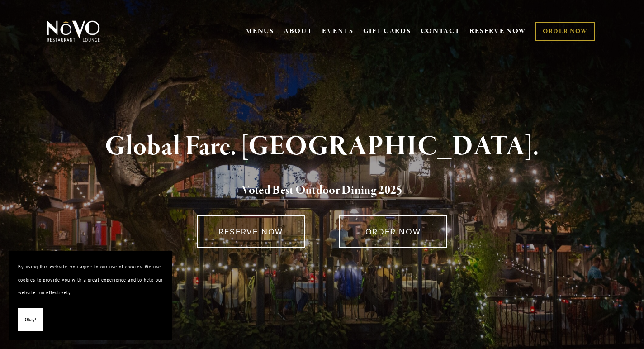 Image resolution: width=644 pixels, height=349 pixels. What do you see at coordinates (73, 31) in the screenshot?
I see `img: Novo Restaurant &amp; Lounge` at bounding box center [73, 31].